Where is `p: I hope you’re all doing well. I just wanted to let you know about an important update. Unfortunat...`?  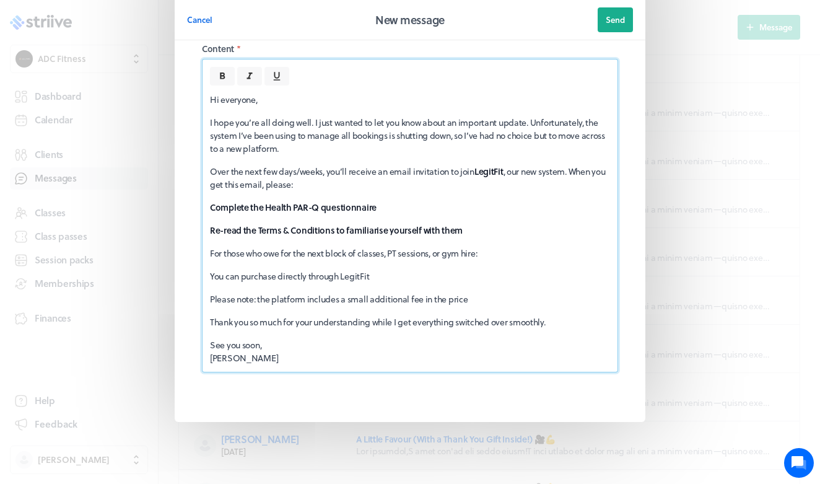 p: I hope you’re all doing well. I just wanted to let you know about an important update. Unfortunat... is located at coordinates (410, 135).